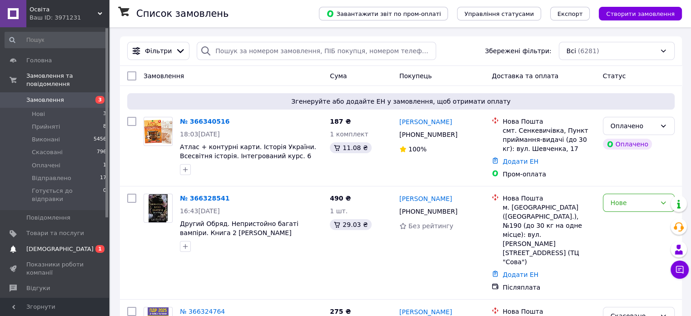 This screenshot has height=316, width=691. I want to click on a: Створити замовлення, so click(636, 13).